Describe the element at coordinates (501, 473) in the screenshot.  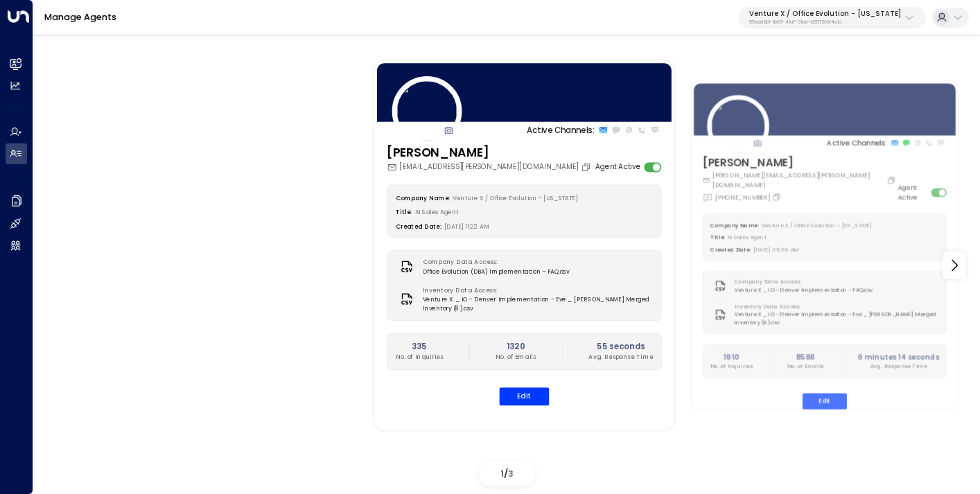
I see `span: 1` at that location.